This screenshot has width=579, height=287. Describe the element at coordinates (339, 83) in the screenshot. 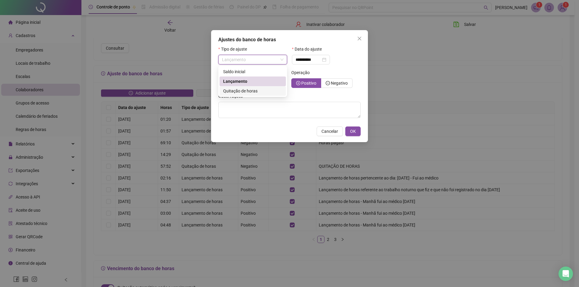

I see `span: Negativo` at that location.